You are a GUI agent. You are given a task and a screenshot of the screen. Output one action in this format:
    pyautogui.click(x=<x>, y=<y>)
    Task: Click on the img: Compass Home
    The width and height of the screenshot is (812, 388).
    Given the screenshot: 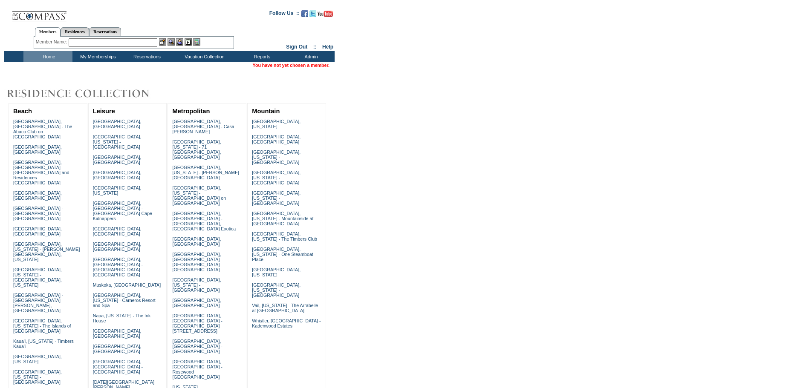 What is the action you would take?
    pyautogui.click(x=39, y=13)
    